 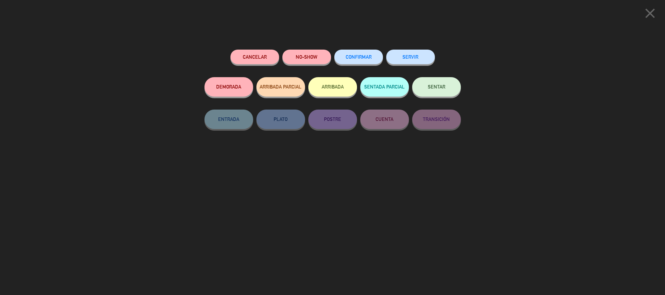 I want to click on span: SENTAR, so click(x=437, y=87).